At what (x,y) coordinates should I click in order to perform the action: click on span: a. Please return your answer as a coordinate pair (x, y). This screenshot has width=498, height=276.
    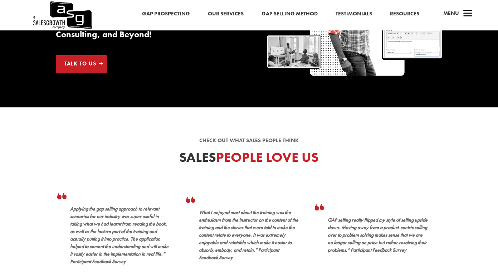
    Looking at the image, I should click on (468, 14).